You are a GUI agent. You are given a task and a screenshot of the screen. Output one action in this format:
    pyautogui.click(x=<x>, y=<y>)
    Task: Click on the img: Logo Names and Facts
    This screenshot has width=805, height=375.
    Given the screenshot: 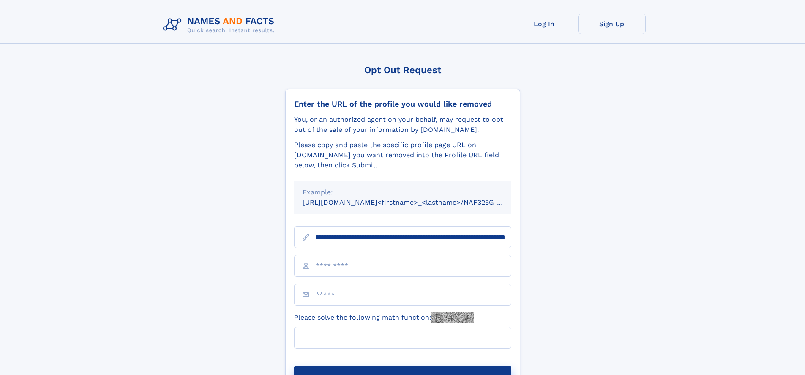 What is the action you would take?
    pyautogui.click(x=221, y=25)
    